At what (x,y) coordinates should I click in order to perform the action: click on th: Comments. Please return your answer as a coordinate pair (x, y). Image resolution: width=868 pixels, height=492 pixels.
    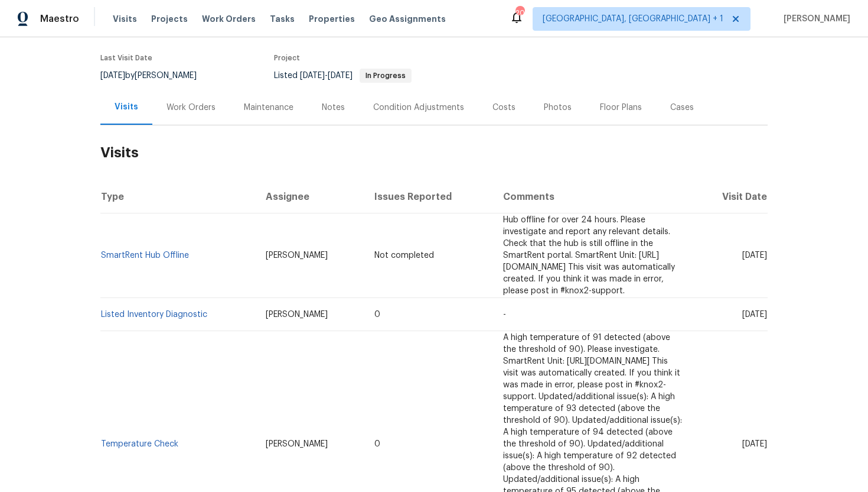
    Looking at the image, I should click on (594, 197).